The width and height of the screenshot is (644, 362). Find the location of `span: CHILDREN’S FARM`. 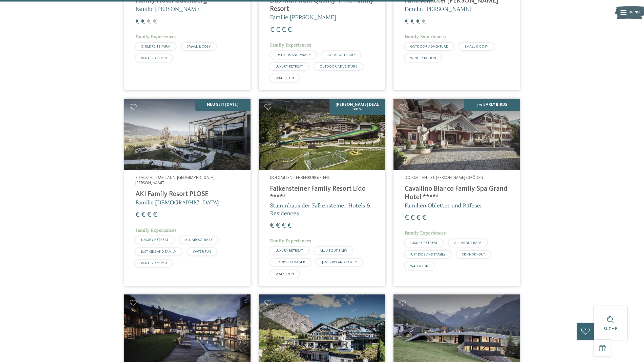

span: CHILDREN’S FARM is located at coordinates (156, 47).